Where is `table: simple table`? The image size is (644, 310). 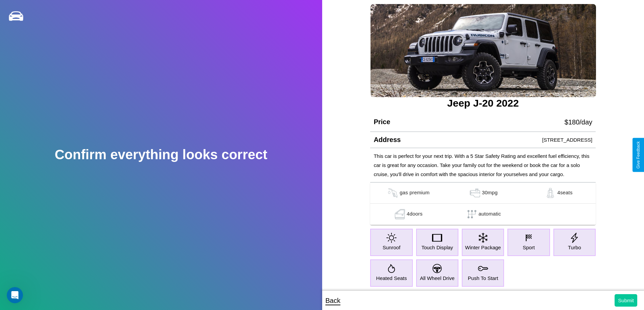
table: simple table is located at coordinates (483, 204).